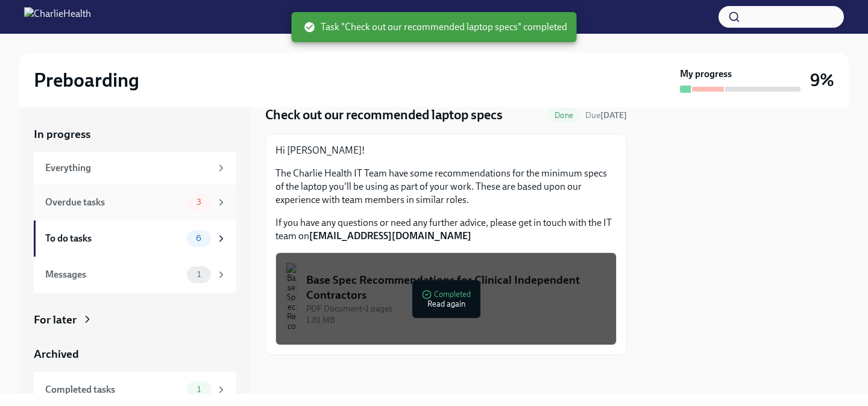  I want to click on div: Overdue tasks, so click(113, 203).